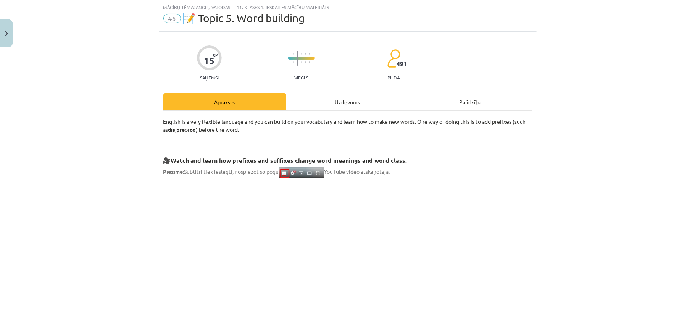  I want to click on strong: Piezīme:, so click(174, 171).